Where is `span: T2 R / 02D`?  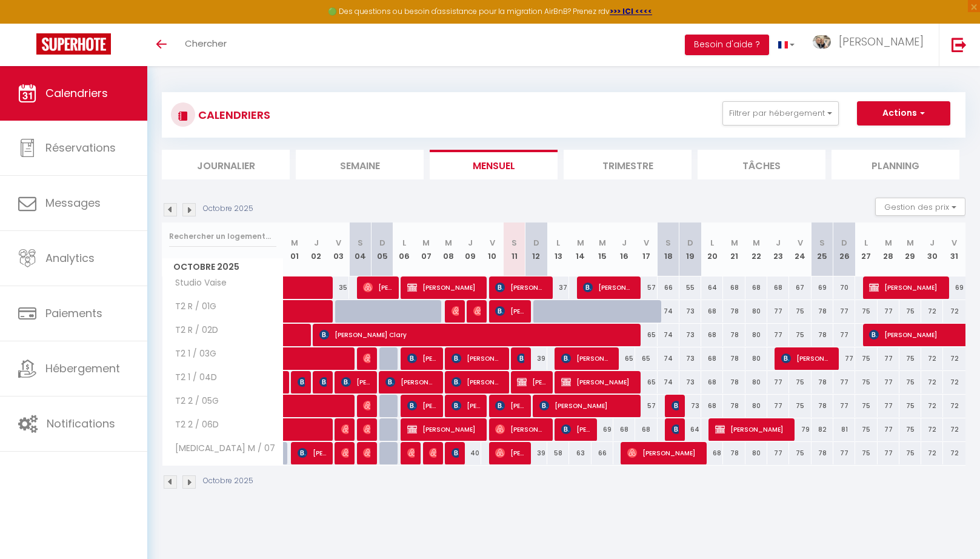
span: T2 R / 02D is located at coordinates (193, 330).